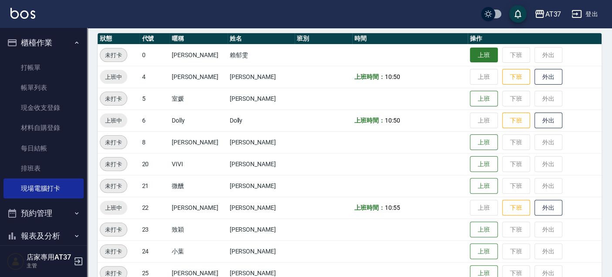 The width and height of the screenshot is (612, 277). What do you see at coordinates (198, 39) in the screenshot?
I see `th: 暱稱` at bounding box center [198, 39].